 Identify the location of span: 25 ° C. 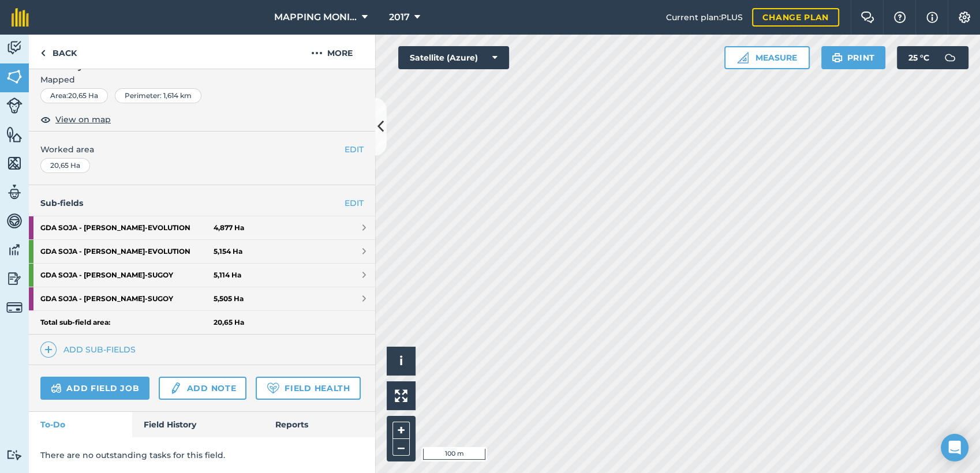
(919, 58).